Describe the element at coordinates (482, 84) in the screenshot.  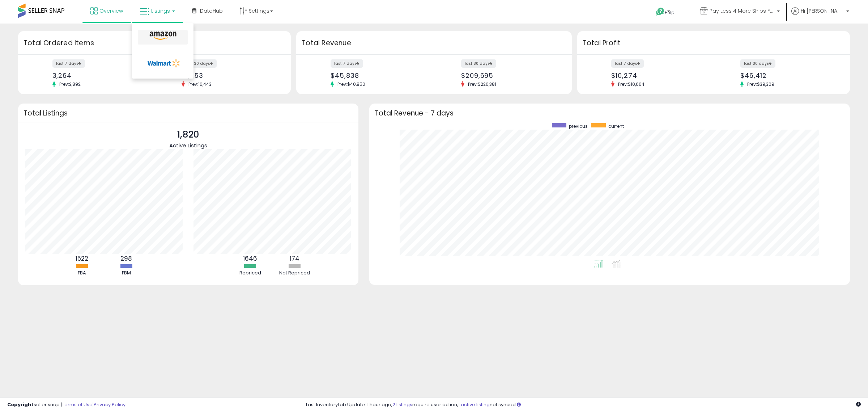
I see `span: Prev: $226,381` at that location.